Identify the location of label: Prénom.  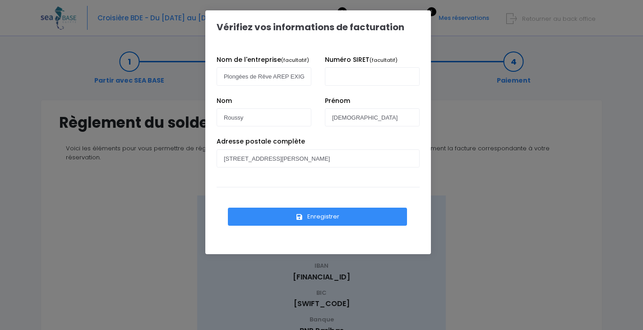
(337, 101).